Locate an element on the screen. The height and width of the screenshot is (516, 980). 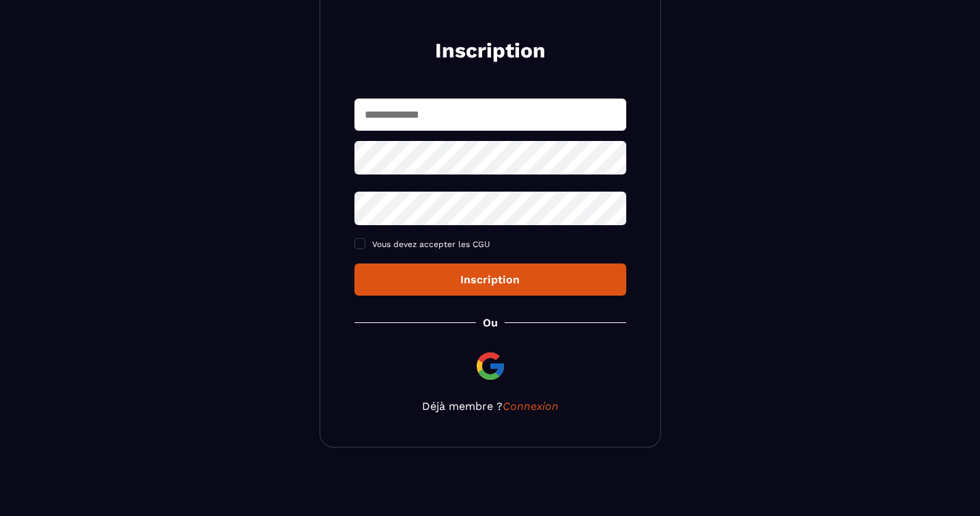
p: Déjà membre ? is located at coordinates (491, 405).